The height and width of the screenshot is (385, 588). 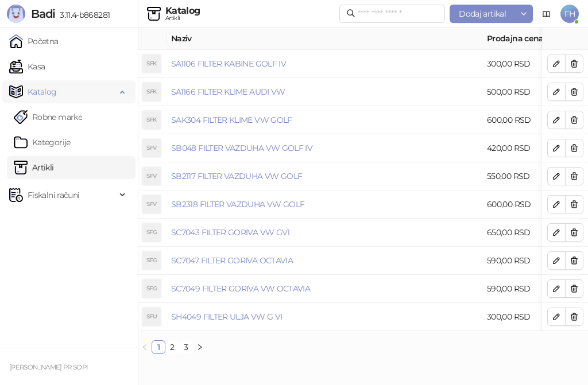 What do you see at coordinates (186, 348) in the screenshot?
I see `a: 3` at bounding box center [186, 348].